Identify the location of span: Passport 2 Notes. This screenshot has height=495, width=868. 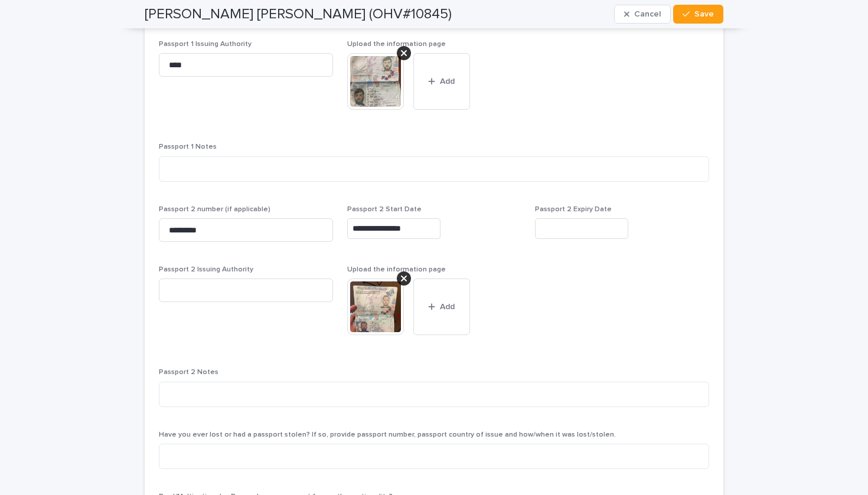
(188, 372).